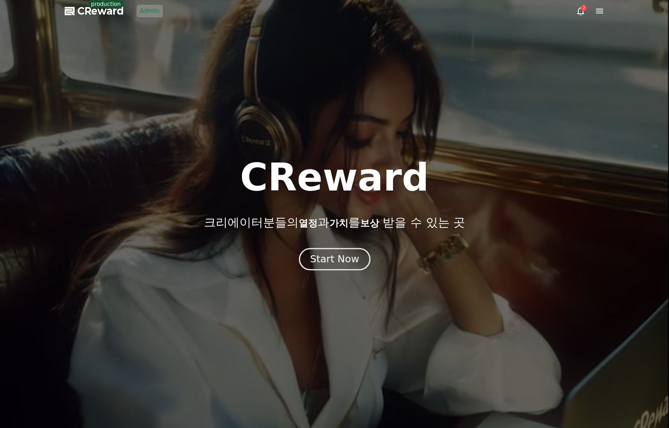 The width and height of the screenshot is (669, 428). Describe the element at coordinates (339, 223) in the screenshot. I see `span: 가치` at that location.